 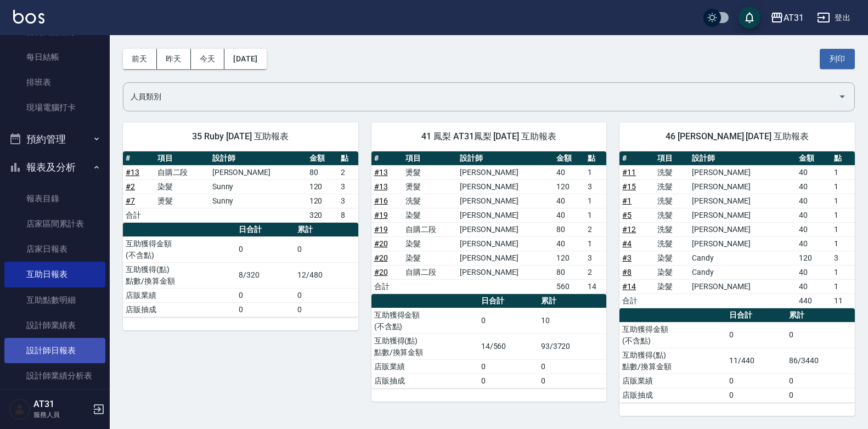 I want to click on input: 人員名稱, so click(x=481, y=96).